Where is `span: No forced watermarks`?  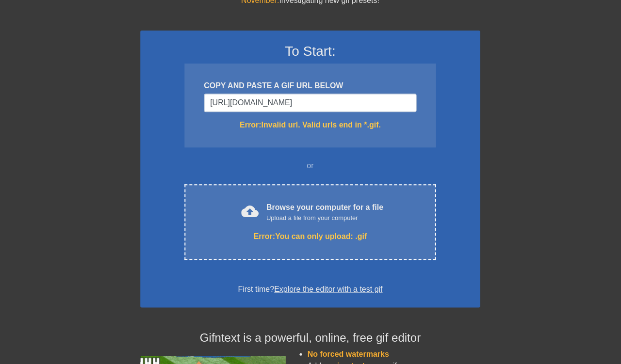
span: No forced watermarks is located at coordinates (349, 353).